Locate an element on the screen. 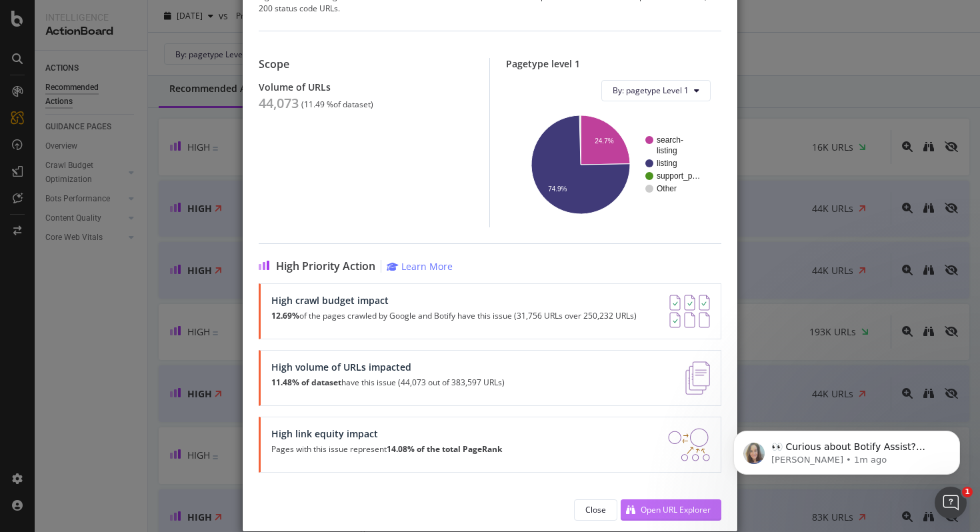 The width and height of the screenshot is (980, 532). p: have this issue (44,073 out of 383,597 URLs) is located at coordinates (387, 383).